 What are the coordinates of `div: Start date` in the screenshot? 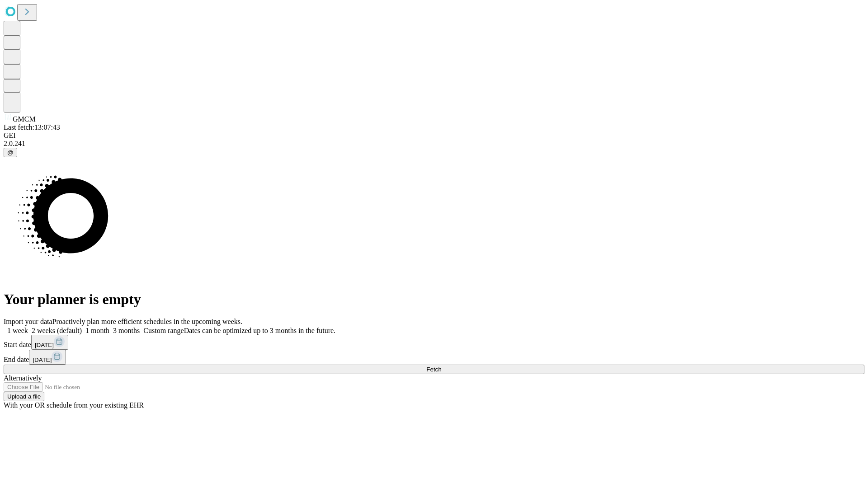 It's located at (434, 342).